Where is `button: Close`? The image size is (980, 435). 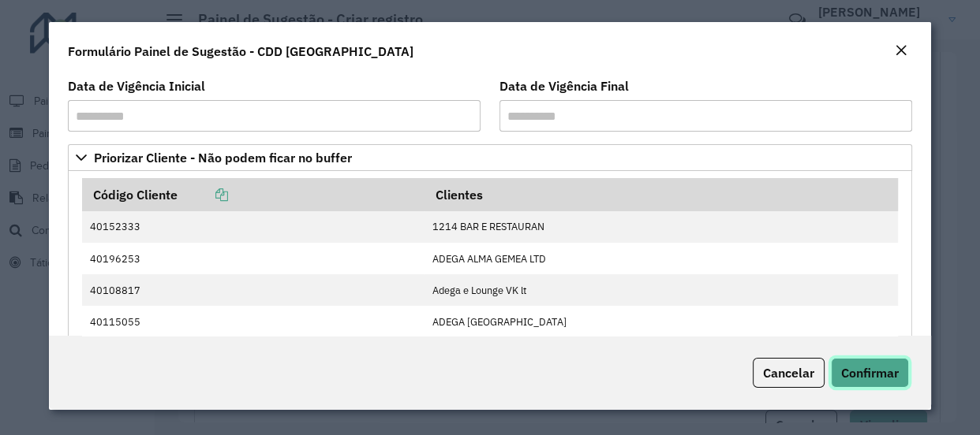
button: Close is located at coordinates (901, 51).